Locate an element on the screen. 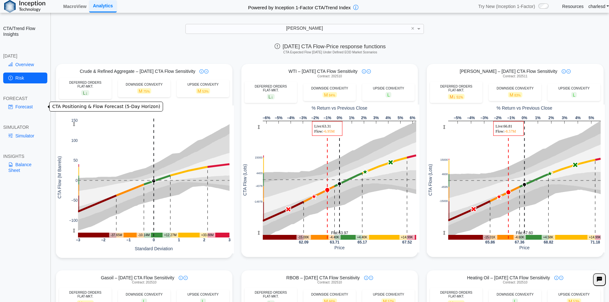  a: MacroView is located at coordinates (75, 6).